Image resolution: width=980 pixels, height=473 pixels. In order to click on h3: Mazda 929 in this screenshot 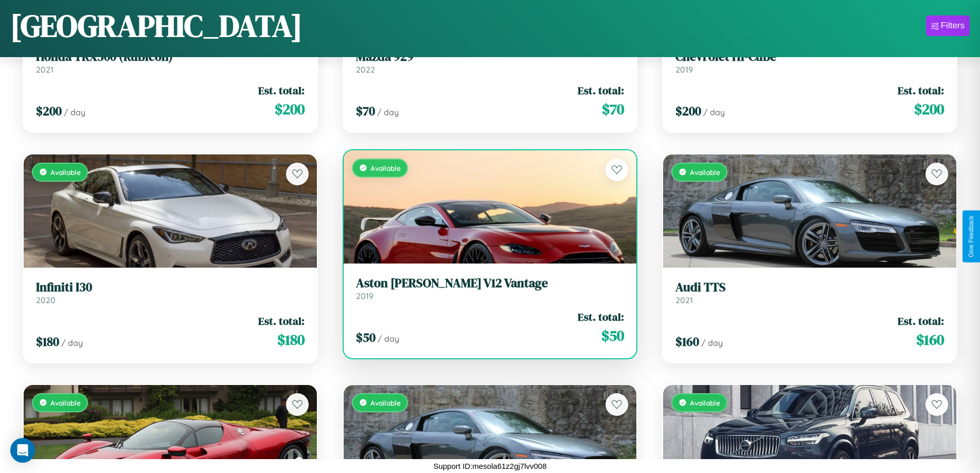, I will do `click(490, 56)`.